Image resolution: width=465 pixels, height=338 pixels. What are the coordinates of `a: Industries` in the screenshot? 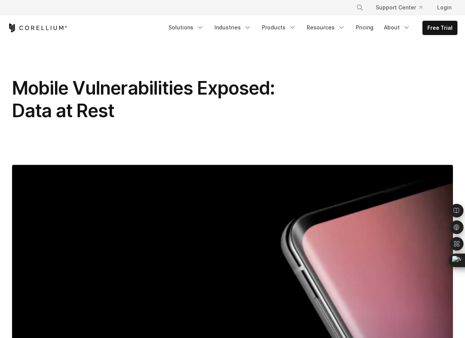 It's located at (233, 28).